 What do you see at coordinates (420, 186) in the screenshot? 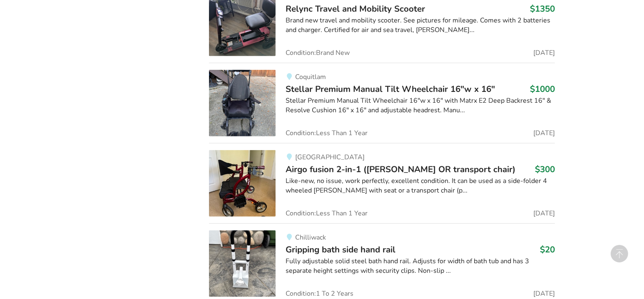
I see `div: Like-new, no issue, work perfectly, excellent condition. It can be used as a side-folder 4 wheele...` at bounding box center [420, 186].